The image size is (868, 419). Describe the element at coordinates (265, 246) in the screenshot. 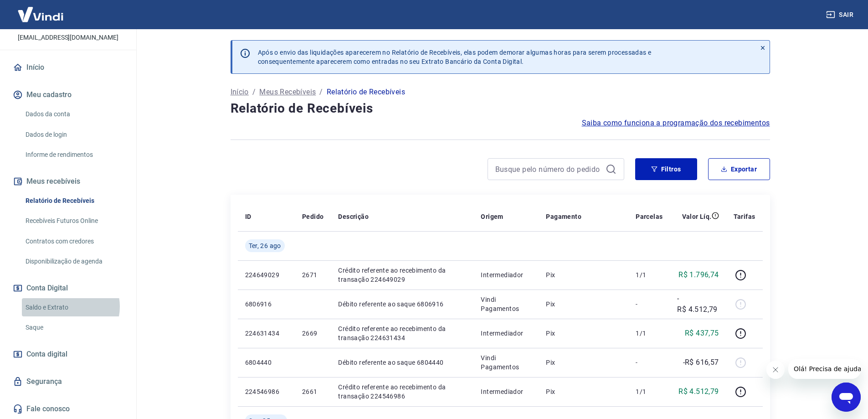

I see `span: Ter, 26 ago` at that location.